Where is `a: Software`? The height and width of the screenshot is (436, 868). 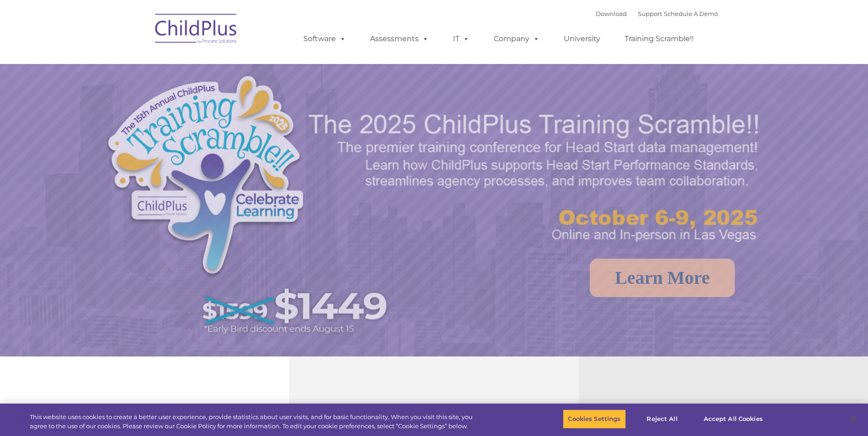 a: Software is located at coordinates (324, 39).